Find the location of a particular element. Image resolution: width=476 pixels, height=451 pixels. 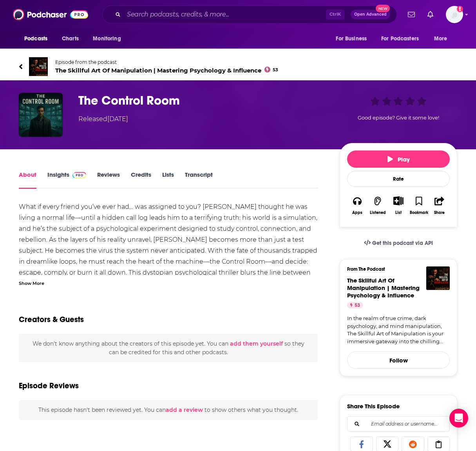

button: Show profile menu is located at coordinates (455, 14).